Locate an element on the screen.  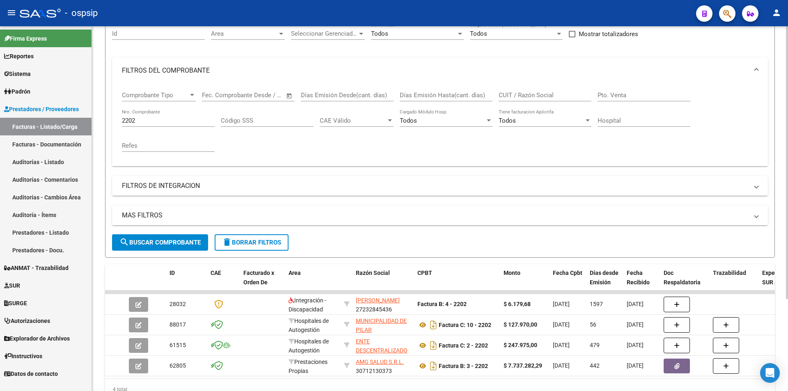
mat-icon: delete is located at coordinates (227, 242).